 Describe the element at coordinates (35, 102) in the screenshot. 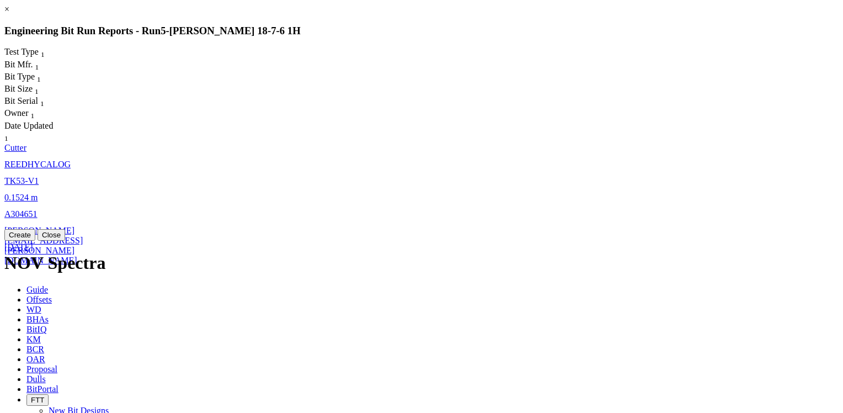

I see `div: Bit Serial Sort None` at that location.